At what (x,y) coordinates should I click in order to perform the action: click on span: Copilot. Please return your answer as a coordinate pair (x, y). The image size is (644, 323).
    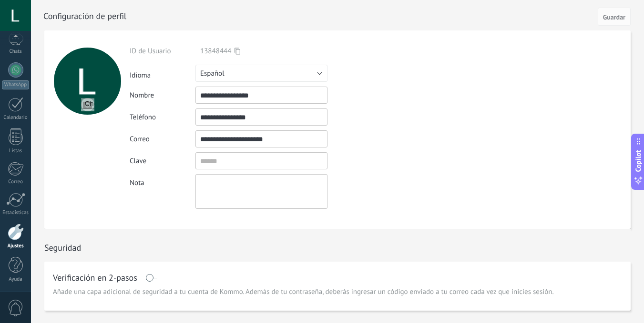
    Looking at the image, I should click on (638, 161).